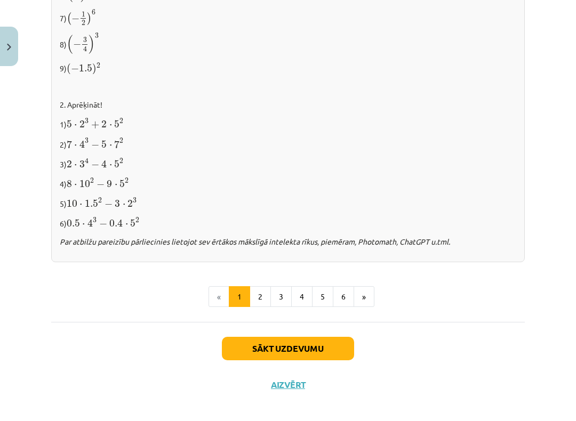  What do you see at coordinates (322, 297) in the screenshot?
I see `button: 5` at bounding box center [322, 297].